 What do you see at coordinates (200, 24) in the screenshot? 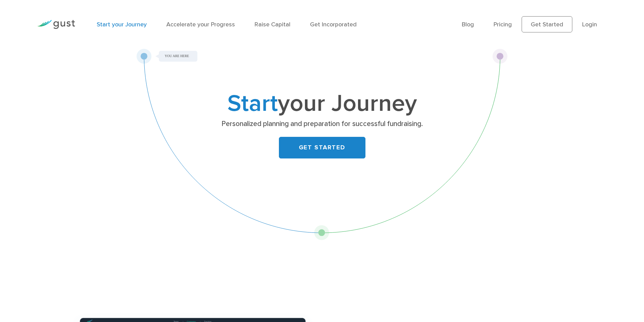
I see `a: Accelerate your Progress` at bounding box center [200, 24].